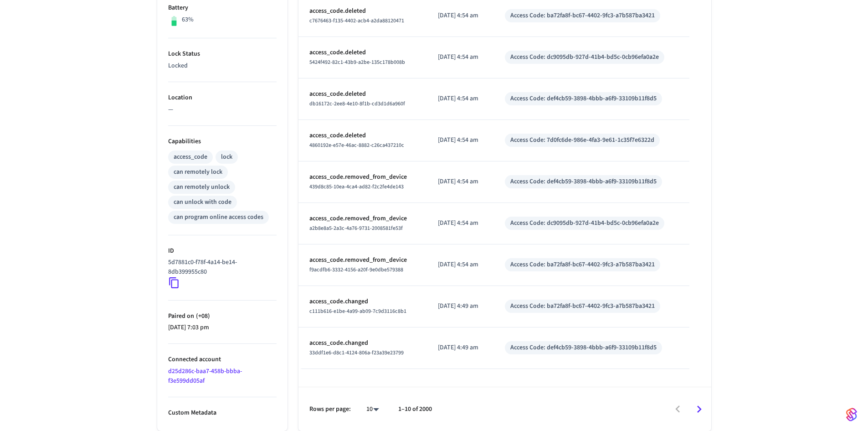  I want to click on p: Location, so click(223, 97).